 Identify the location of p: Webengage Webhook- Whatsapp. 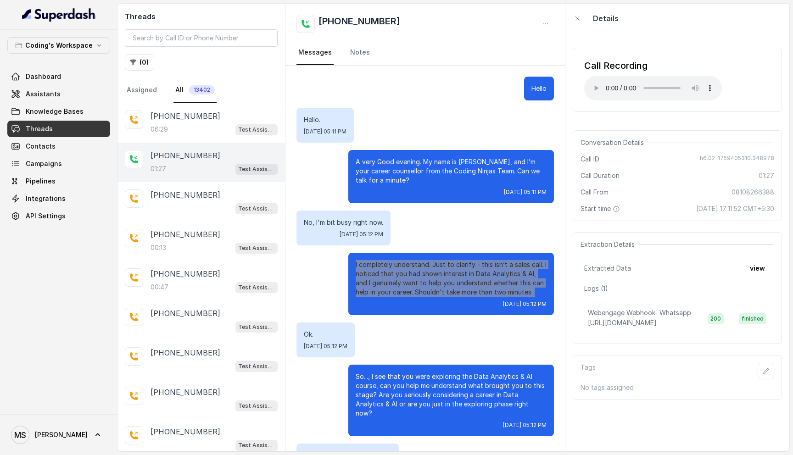
(639, 313).